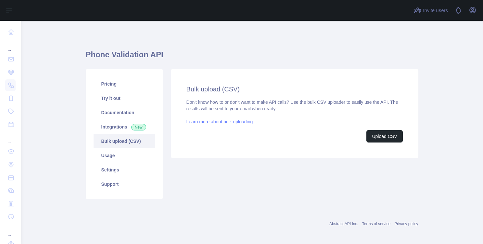  What do you see at coordinates (220, 121) in the screenshot?
I see `a: Learn more about bulk uploading` at bounding box center [220, 121].